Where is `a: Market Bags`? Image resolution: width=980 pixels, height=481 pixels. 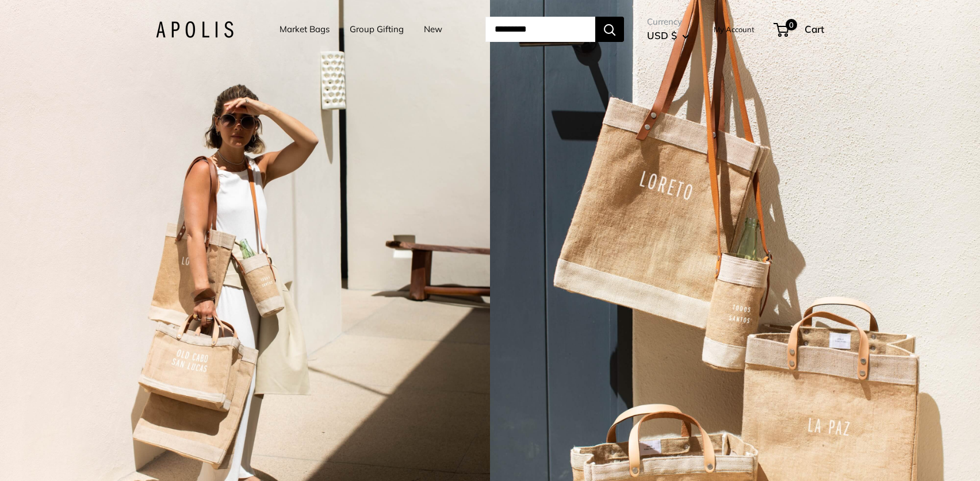 a: Market Bags is located at coordinates (305, 30).